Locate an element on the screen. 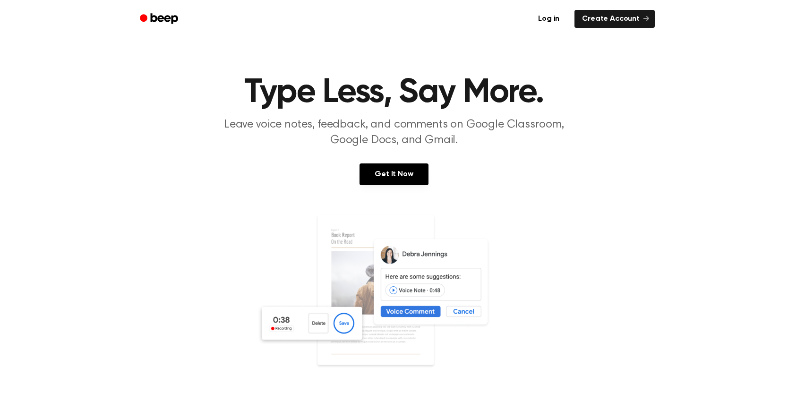 The width and height of the screenshot is (788, 410). a: Beep is located at coordinates (160, 19).